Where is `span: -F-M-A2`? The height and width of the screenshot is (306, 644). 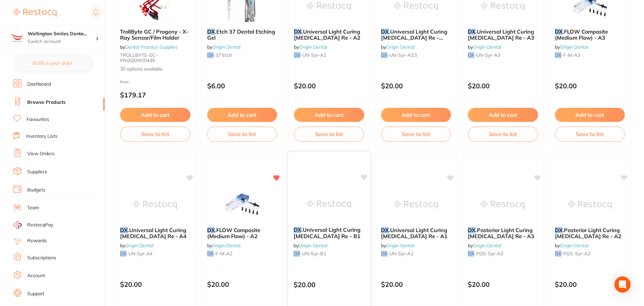 span: -F-M-A2 is located at coordinates (223, 254).